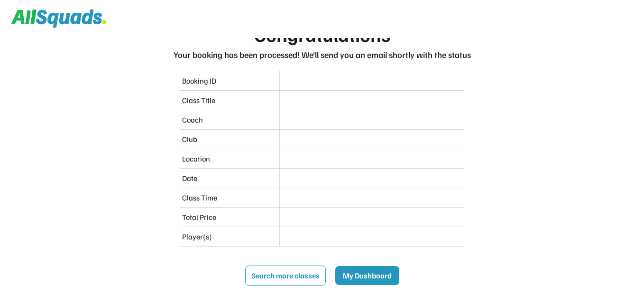 This screenshot has height=305, width=644. What do you see at coordinates (322, 55) in the screenshot?
I see `div: Your booking has been processed! We’ll send you an email shortly with the status` at bounding box center [322, 55].